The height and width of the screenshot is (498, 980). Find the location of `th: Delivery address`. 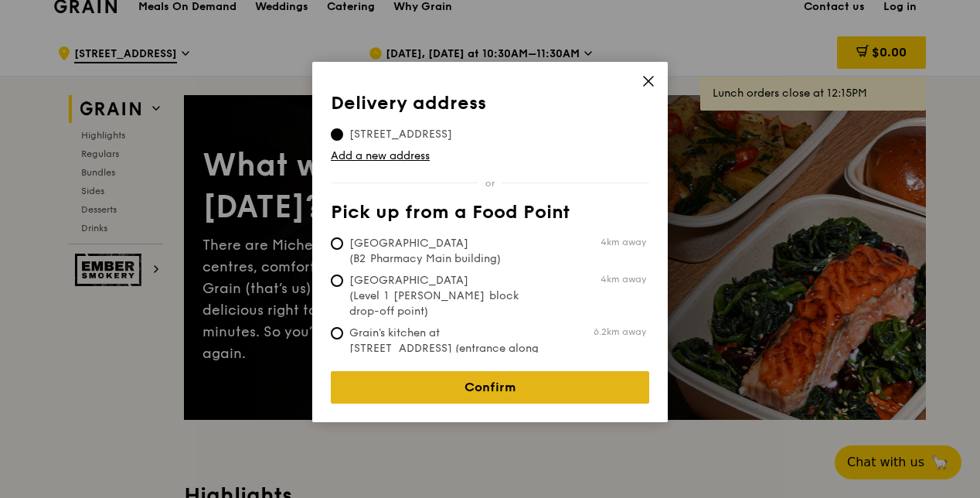

th: Delivery address is located at coordinates (490, 107).